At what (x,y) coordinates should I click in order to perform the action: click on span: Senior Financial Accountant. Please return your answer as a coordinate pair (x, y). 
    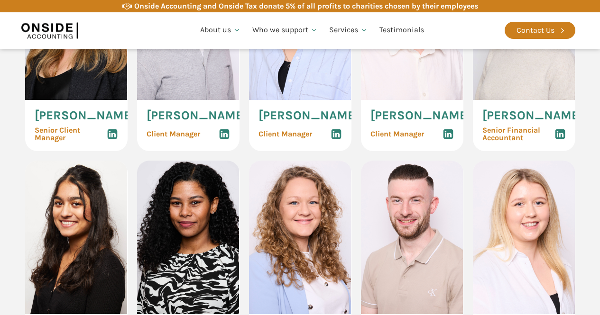
    Looking at the image, I should click on (518, 134).